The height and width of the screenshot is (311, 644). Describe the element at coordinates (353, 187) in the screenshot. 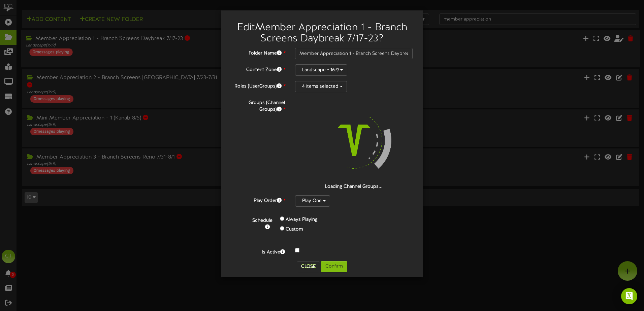

I see `strong: Loading Channel Groups...` at that location.